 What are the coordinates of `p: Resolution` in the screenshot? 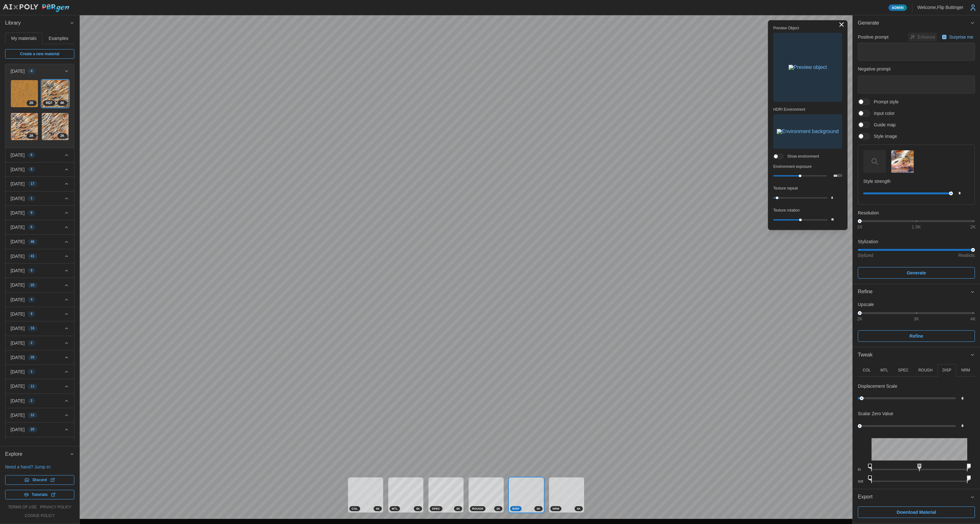 It's located at (917, 213).